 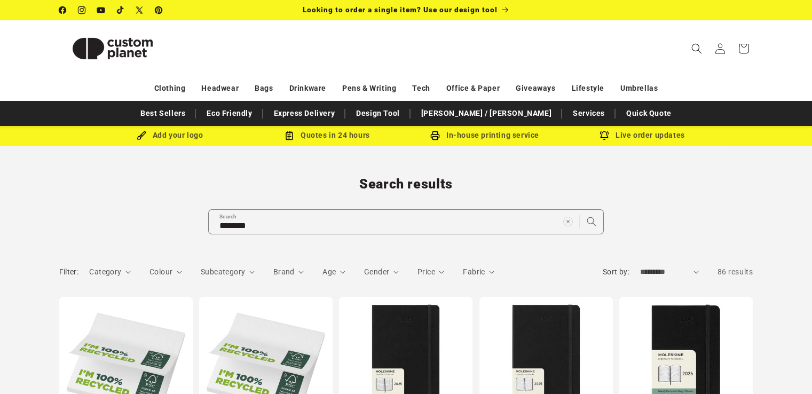 What do you see at coordinates (642, 135) in the screenshot?
I see `div: Live order updates` at bounding box center [642, 135].